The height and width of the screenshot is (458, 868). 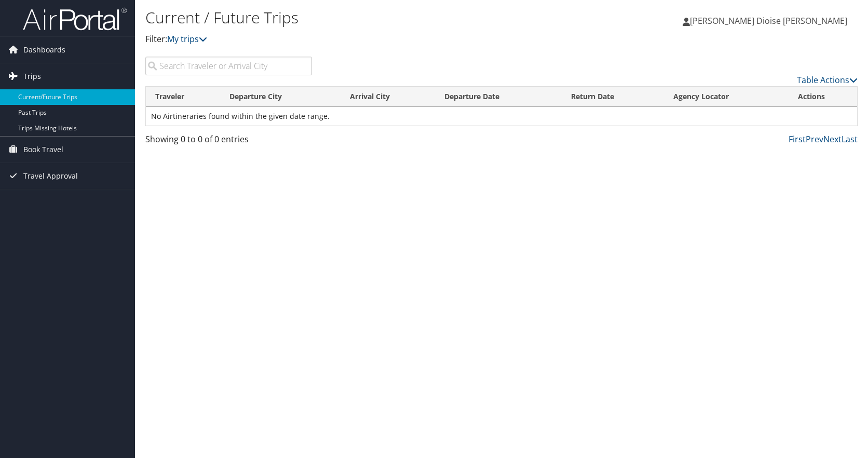 I want to click on span: Travel Approval, so click(x=50, y=176).